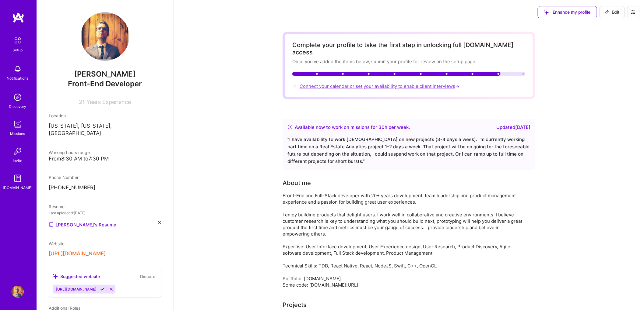 The width and height of the screenshot is (644, 310). I want to click on div: Suggested website, so click(76, 276).